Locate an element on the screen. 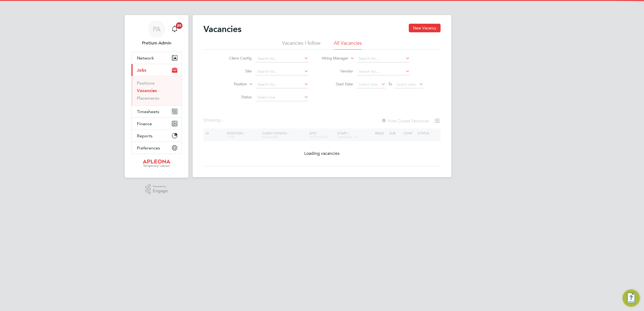 The width and height of the screenshot is (644, 311). label: Client Config is located at coordinates (236, 58).